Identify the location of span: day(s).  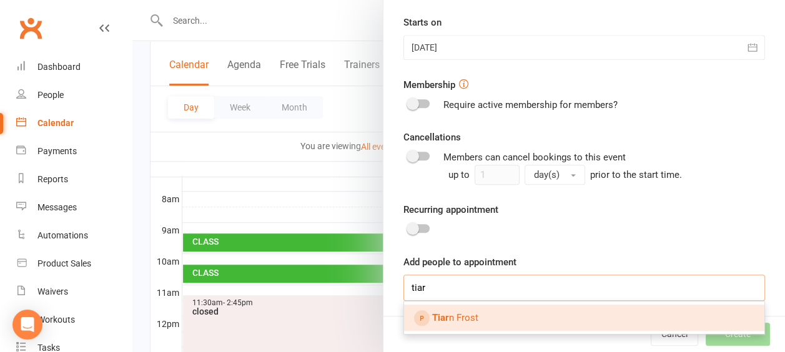
(547, 175).